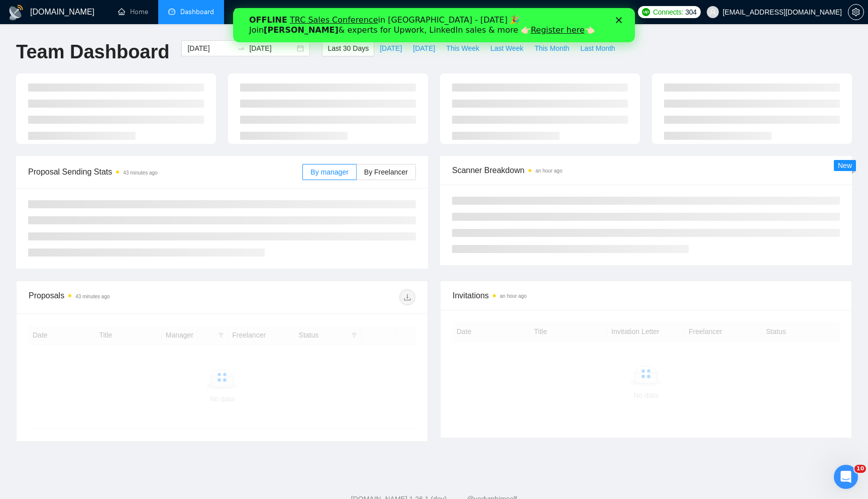  I want to click on span: Last Month, so click(597, 48).